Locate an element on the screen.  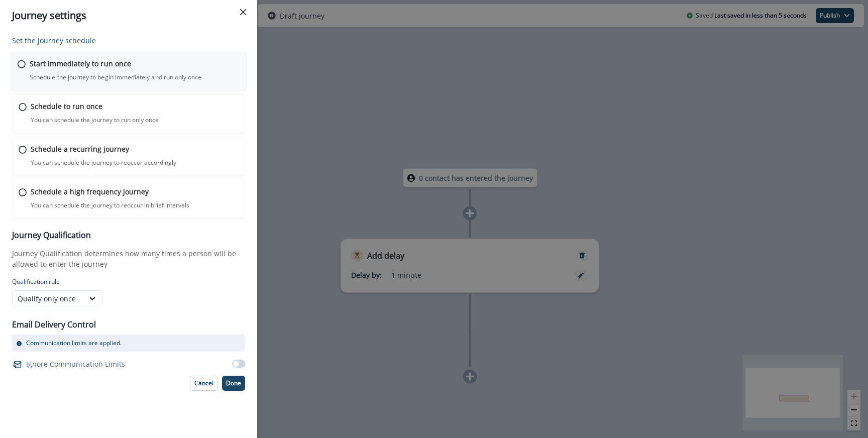
p: Qualification rule is located at coordinates (129, 282).